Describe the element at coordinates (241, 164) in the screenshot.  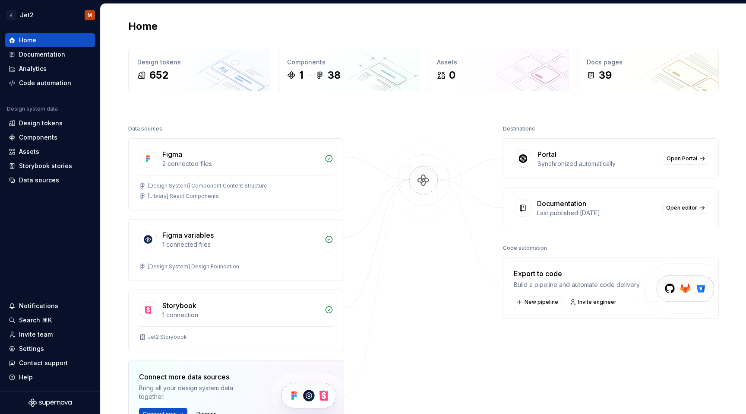
I see `div: 2 connected files` at that location.